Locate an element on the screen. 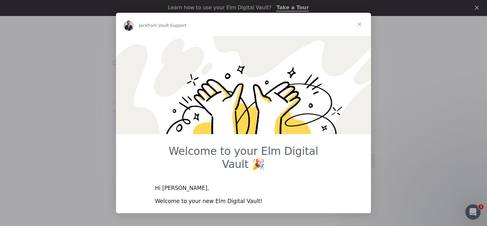 This screenshot has height=226, width=487. a: Take a Tour is located at coordinates (293, 8).